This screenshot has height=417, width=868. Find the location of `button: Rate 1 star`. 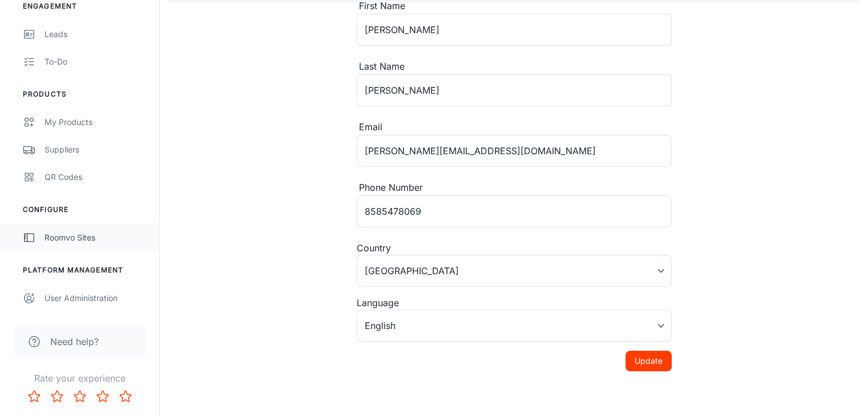

button: Rate 1 star is located at coordinates (34, 397).